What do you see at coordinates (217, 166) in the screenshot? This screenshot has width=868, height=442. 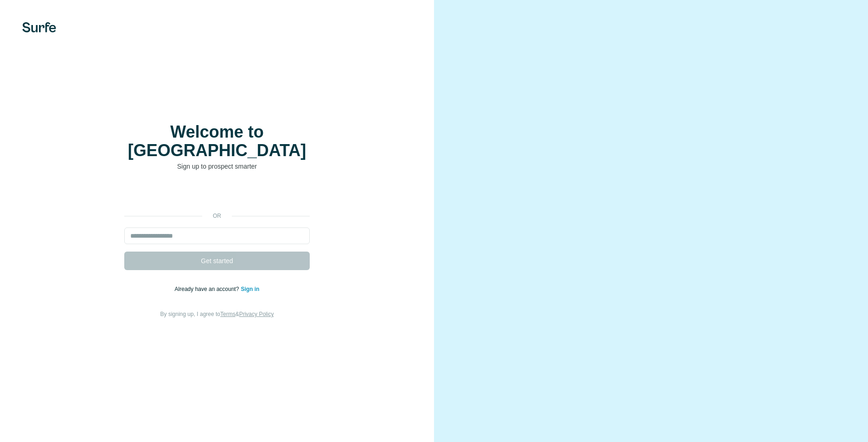 I see `p: Sign up to prospect smarter` at bounding box center [217, 166].